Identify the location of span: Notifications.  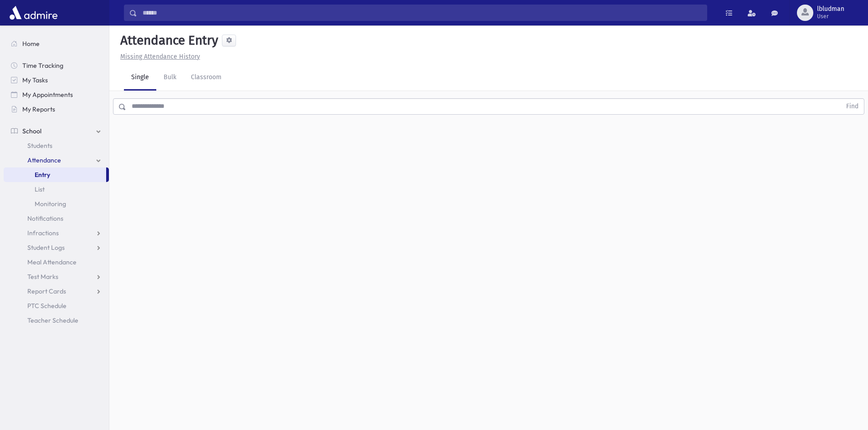
(45, 219).